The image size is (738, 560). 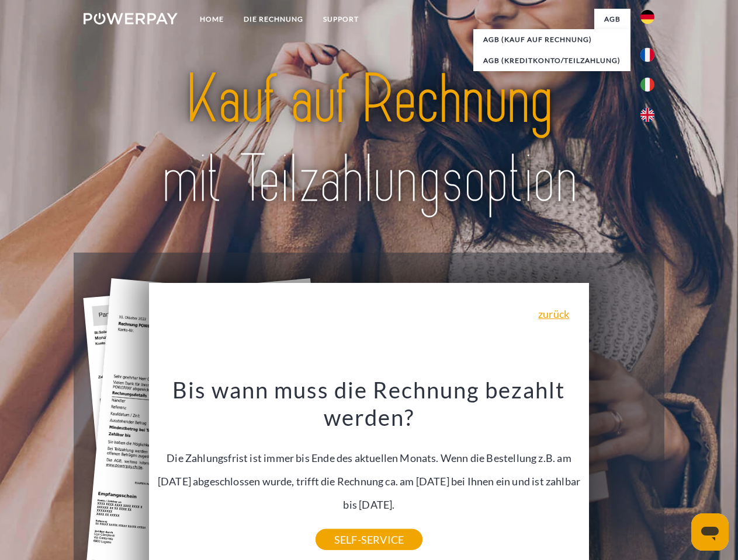 What do you see at coordinates (368, 540) in the screenshot?
I see `a: SELF-SERVICE` at bounding box center [368, 540].